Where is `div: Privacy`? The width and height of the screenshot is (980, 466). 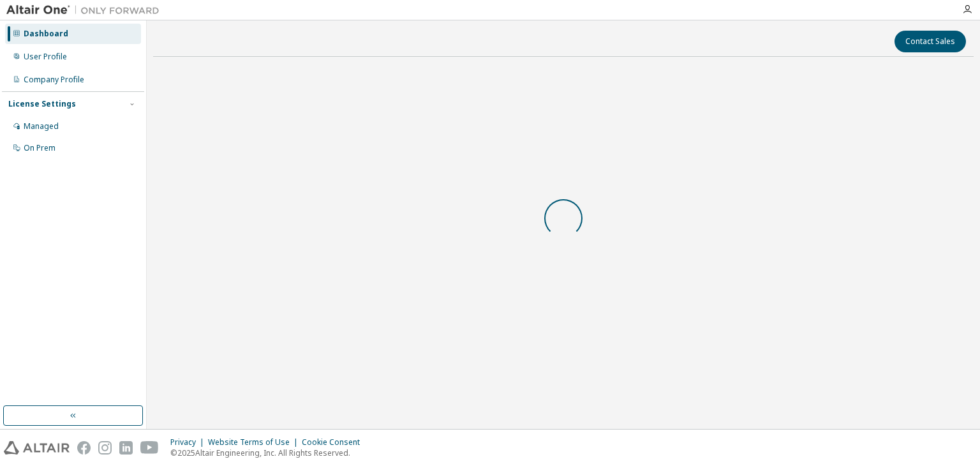 div: Privacy is located at coordinates (189, 443).